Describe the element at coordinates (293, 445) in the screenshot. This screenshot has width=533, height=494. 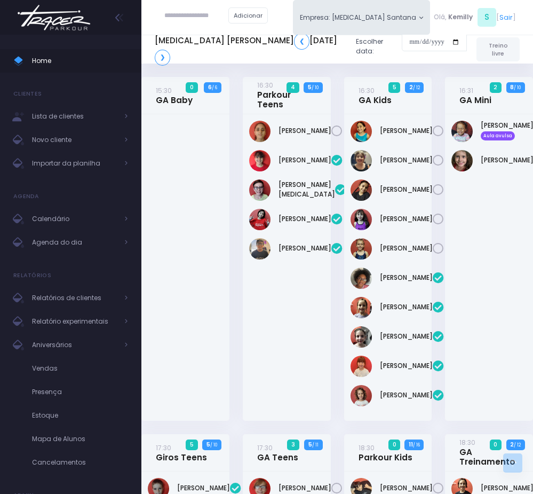
I see `span: 3` at that location.